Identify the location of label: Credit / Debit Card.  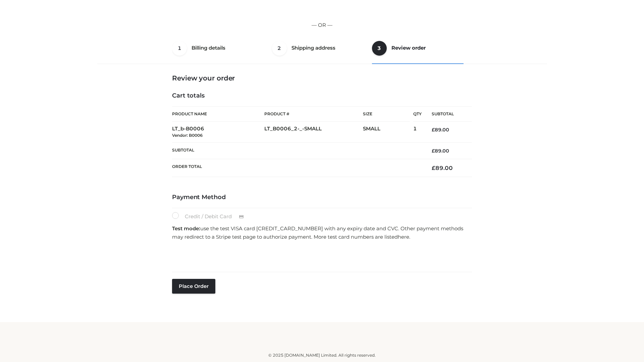
(211, 217).